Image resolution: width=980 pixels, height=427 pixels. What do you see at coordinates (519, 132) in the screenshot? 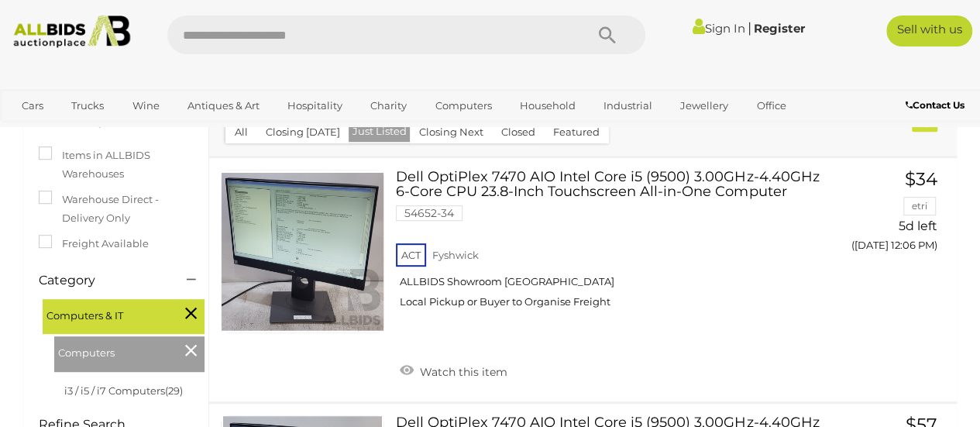
I see `button: Closed` at bounding box center [519, 132].